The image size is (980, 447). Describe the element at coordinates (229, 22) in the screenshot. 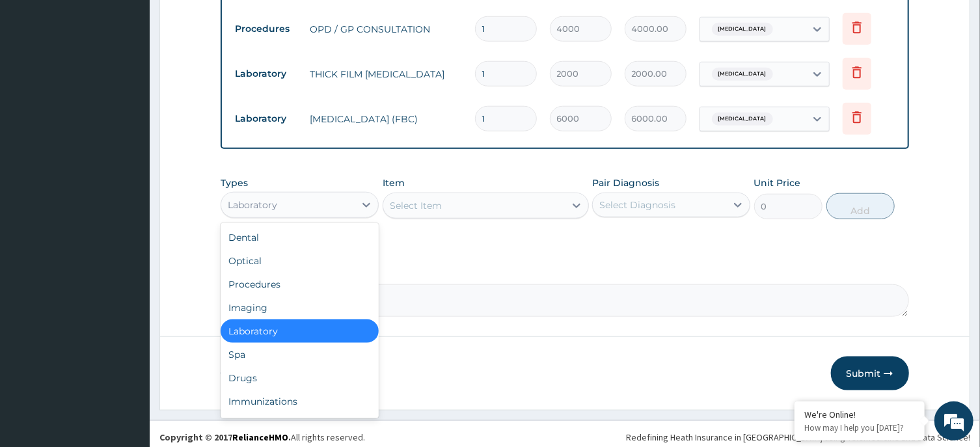

I see `div: Minimize live chat window` at that location.